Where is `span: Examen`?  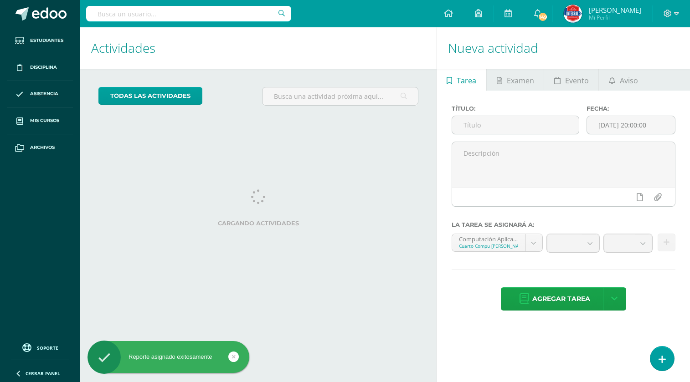
span: Examen is located at coordinates (520, 81).